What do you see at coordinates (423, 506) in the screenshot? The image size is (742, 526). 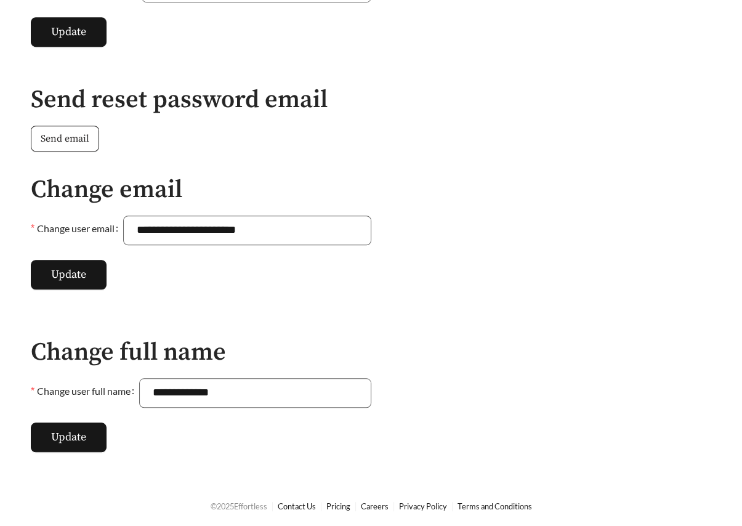 I see `a: Privacy Policy` at bounding box center [423, 506].